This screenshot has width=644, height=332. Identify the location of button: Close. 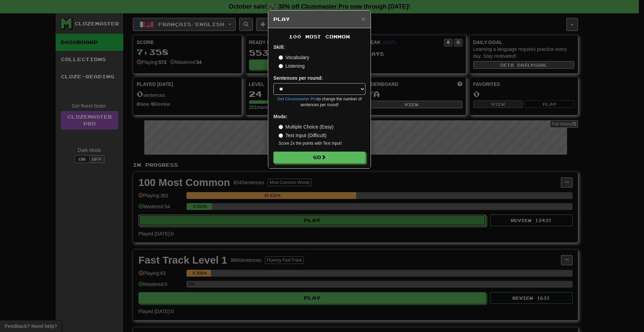
(364, 18).